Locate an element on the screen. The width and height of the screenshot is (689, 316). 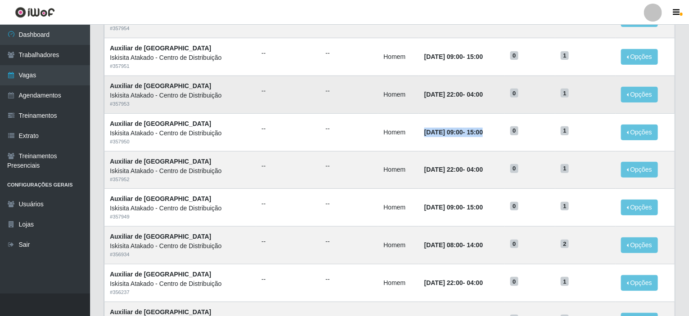
div: # 356237 is located at coordinates (180, 293).